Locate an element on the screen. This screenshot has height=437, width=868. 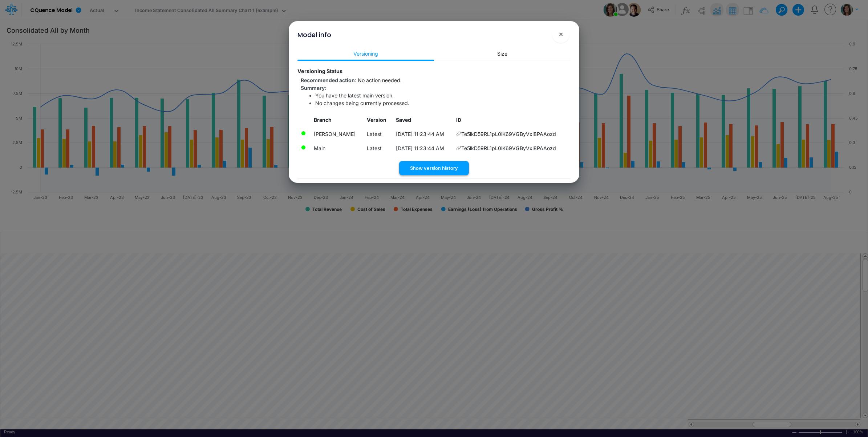
td: Te5lkD59RL1pL0iK69VGByVxl8PAAozd is located at coordinates (512, 148).